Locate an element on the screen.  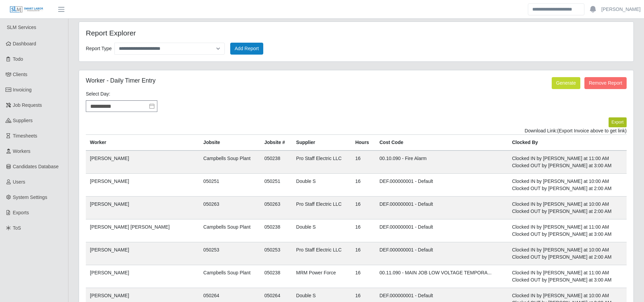
img: SLM Logo is located at coordinates (26, 10).